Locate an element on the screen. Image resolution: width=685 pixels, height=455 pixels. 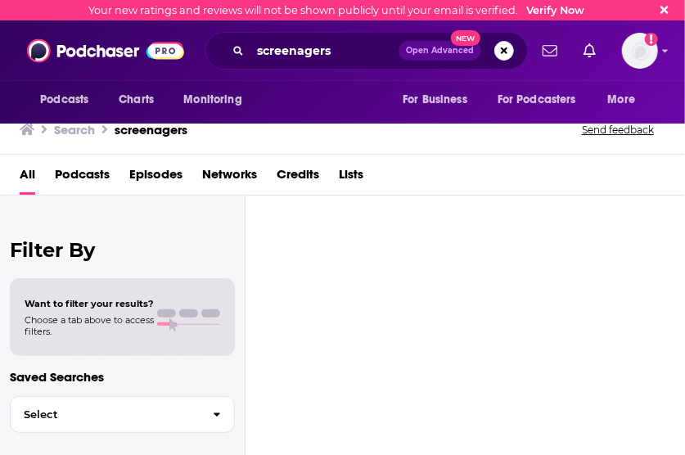
span: Networks is located at coordinates (229, 178).